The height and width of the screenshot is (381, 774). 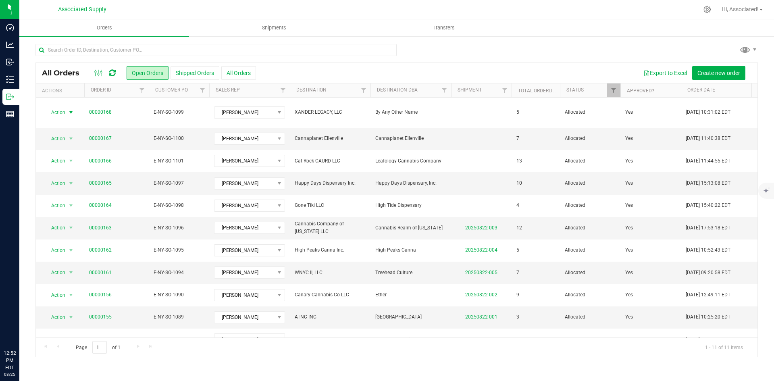 I want to click on a: 20250822-002, so click(x=481, y=295).